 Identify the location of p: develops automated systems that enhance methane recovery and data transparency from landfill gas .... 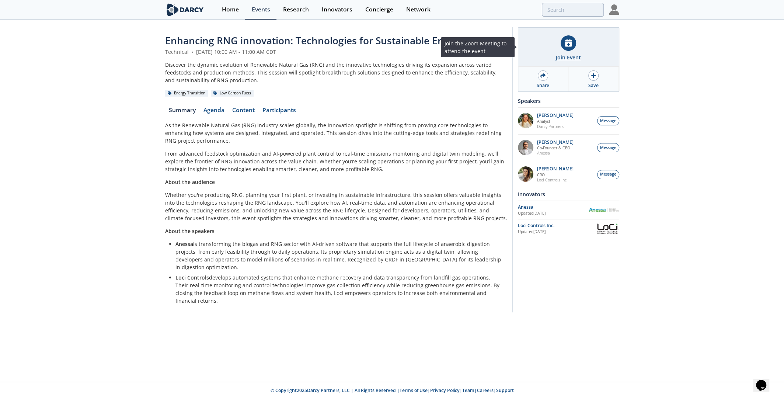
(339, 289).